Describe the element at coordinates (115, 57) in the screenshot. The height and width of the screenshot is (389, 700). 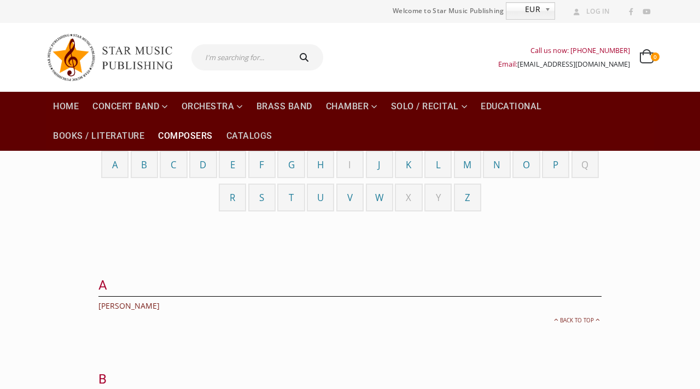
I see `img: Star Music Publishing` at that location.